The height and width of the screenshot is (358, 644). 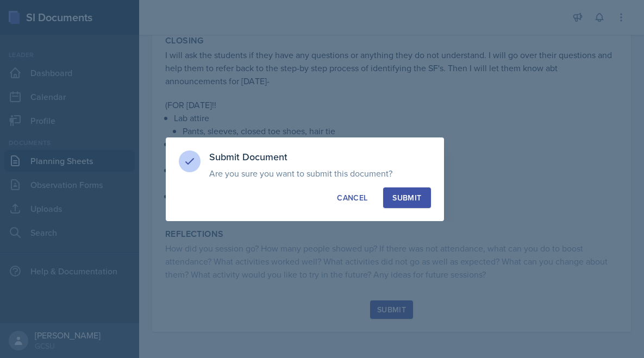 I want to click on button: Cancel, so click(x=352, y=198).